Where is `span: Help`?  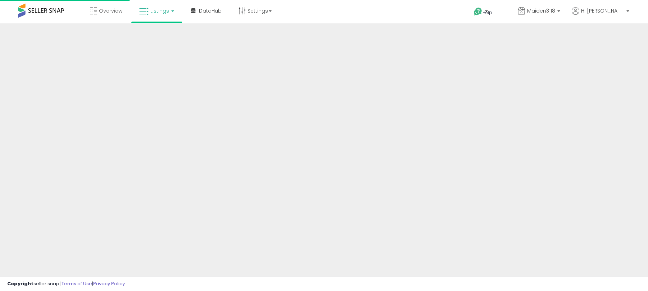
span: Help is located at coordinates (487, 12).